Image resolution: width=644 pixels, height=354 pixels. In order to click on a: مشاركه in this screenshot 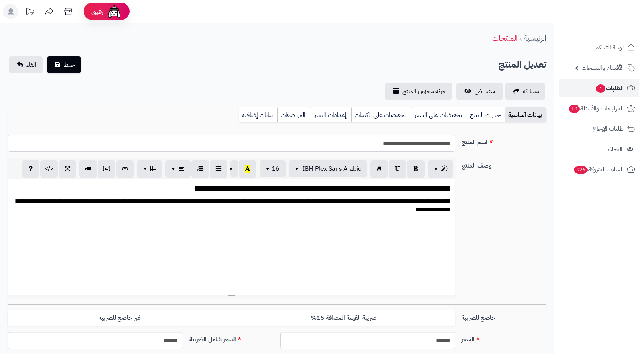, I will do `click(525, 91)`.